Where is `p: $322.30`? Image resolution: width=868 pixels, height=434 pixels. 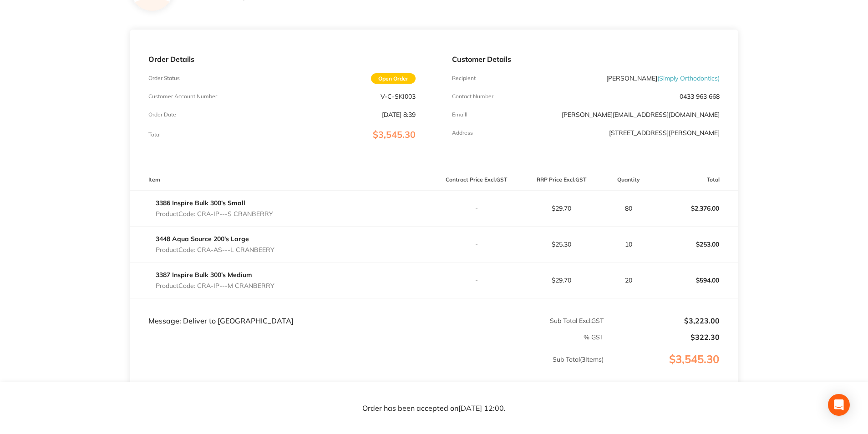 p: $322.30 is located at coordinates (662, 337).